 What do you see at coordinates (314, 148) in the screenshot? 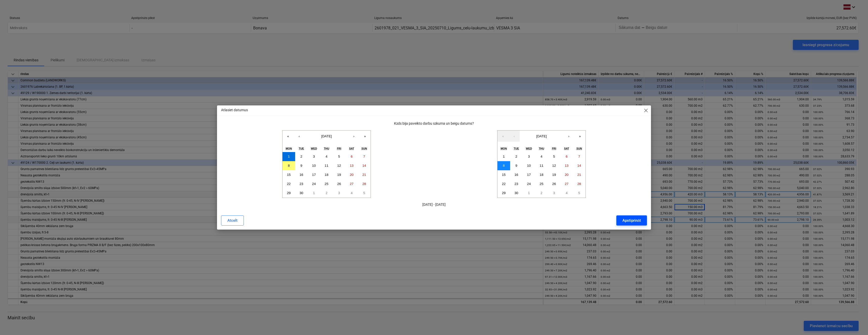
I see `abbr: Wednesday` at bounding box center [314, 148].